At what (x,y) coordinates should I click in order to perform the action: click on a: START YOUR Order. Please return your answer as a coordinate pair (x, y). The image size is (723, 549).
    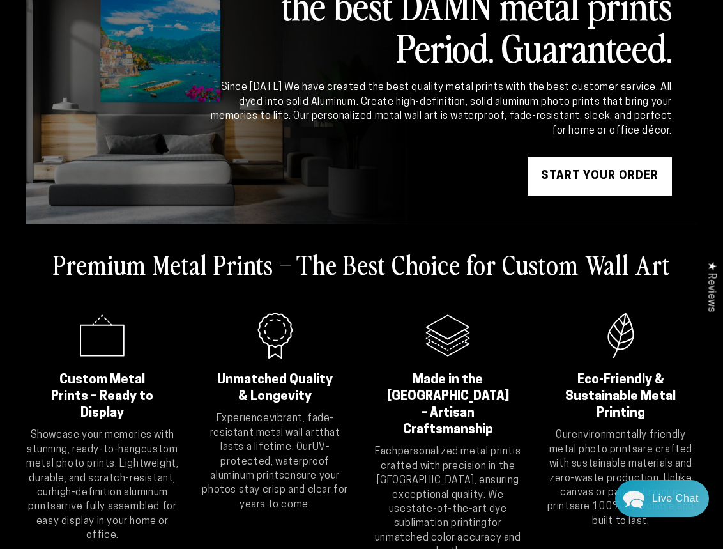
    Looking at the image, I should click on (600, 176).